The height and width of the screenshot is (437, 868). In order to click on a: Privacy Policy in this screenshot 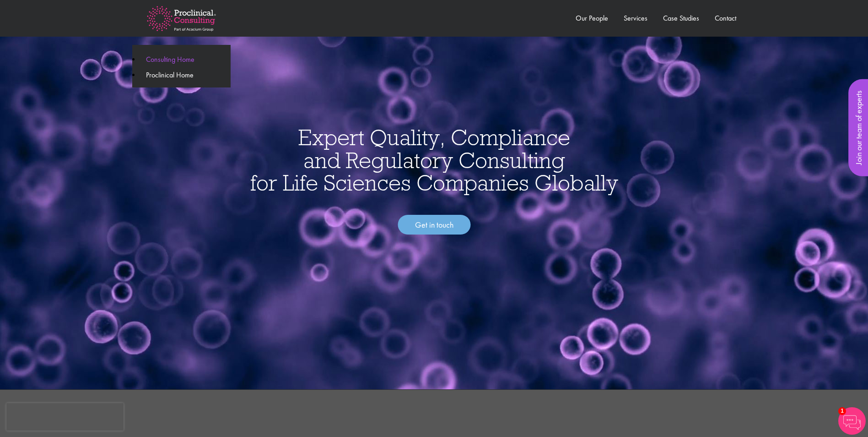, I will do `click(83, 99)`.